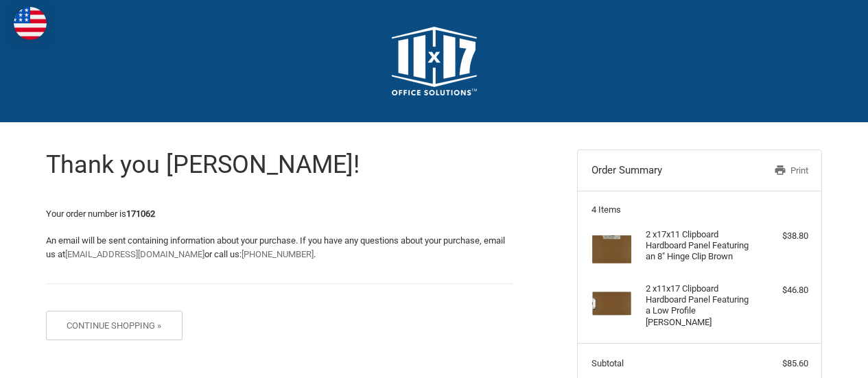 The height and width of the screenshot is (378, 868). Describe the element at coordinates (275, 247) in the screenshot. I see `span: An email will be sent containing information about your purchase. If you have any questions about...` at that location.